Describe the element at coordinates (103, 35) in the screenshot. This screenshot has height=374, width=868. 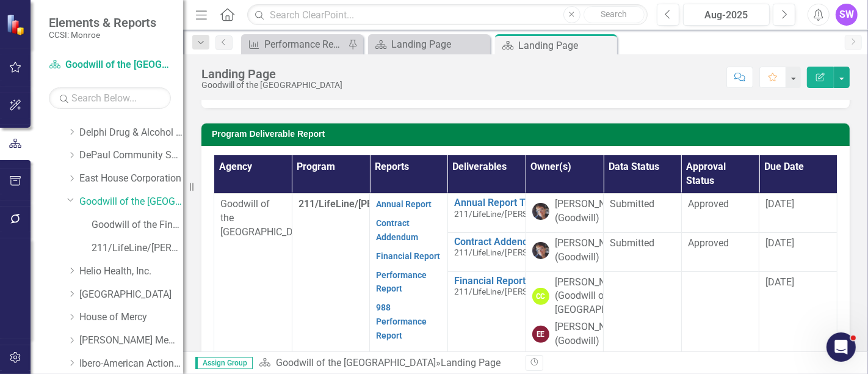
I see `small: CCSI: Monroe` at that location.